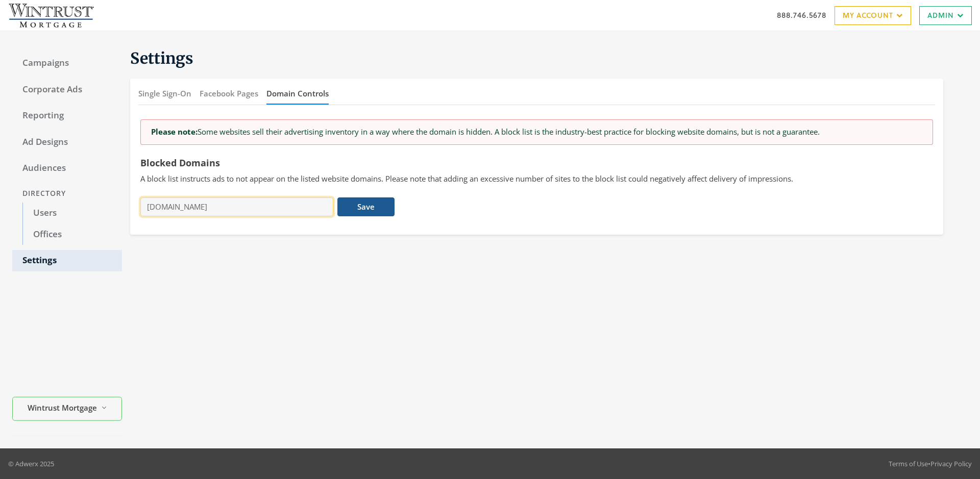  Describe the element at coordinates (537, 163) in the screenshot. I see `h5: Blocked Domains` at that location.